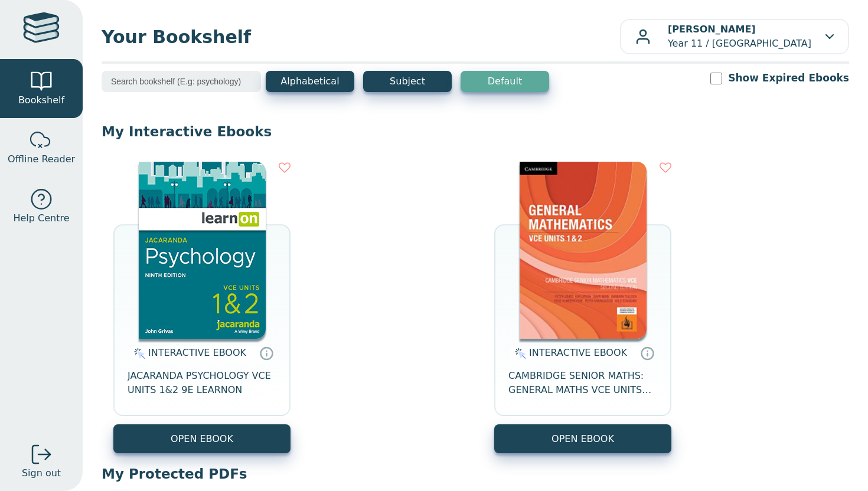  Describe the element at coordinates (408, 82) in the screenshot. I see `button: Subject` at that location.